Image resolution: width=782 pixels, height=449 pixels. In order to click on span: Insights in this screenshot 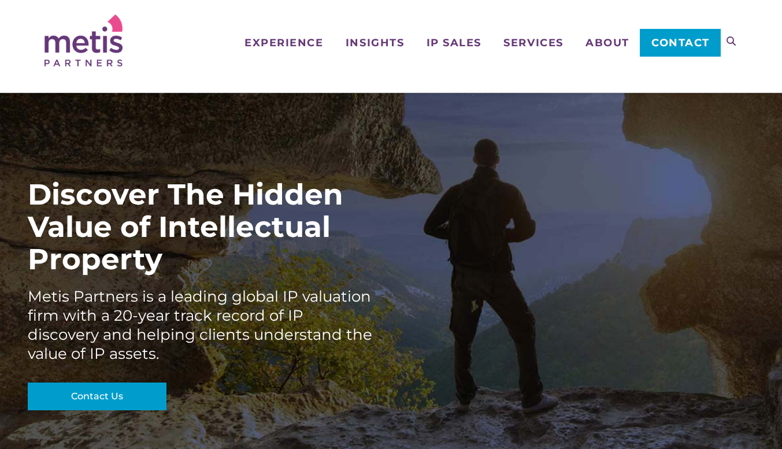, I will do `click(375, 43)`.